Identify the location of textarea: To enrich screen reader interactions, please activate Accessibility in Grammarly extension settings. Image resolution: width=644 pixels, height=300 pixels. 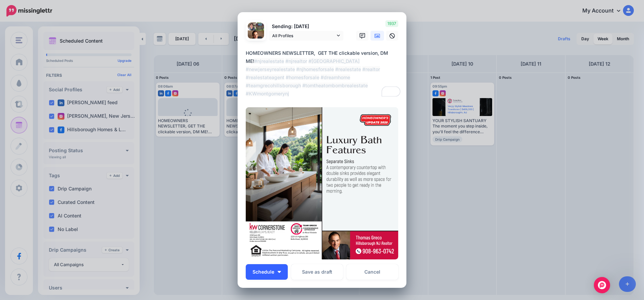
(324, 73).